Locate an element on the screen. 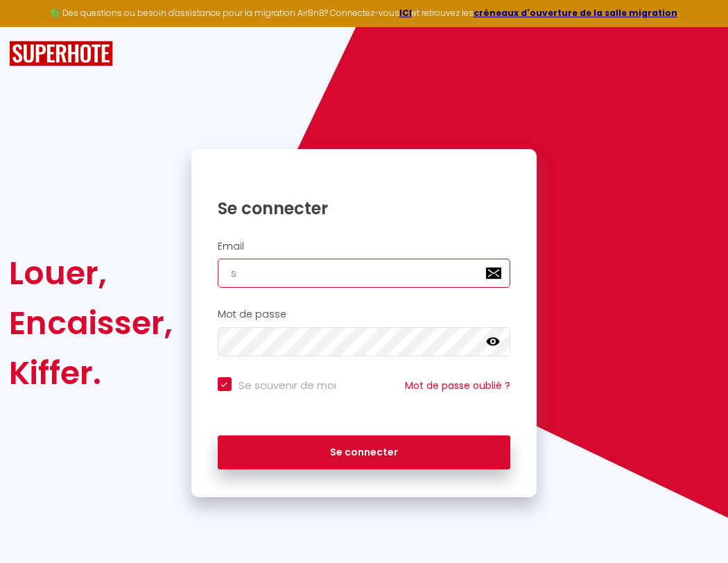 Image resolution: width=728 pixels, height=563 pixels. button: Se connecter is located at coordinates (364, 452).